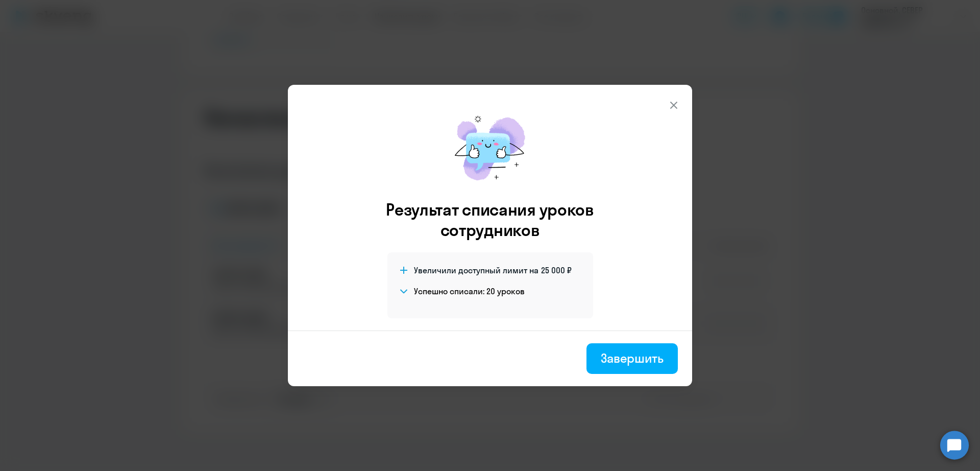  What do you see at coordinates (490, 220) in the screenshot?
I see `h3: Результат списания уроков сотрудников` at bounding box center [490, 220].